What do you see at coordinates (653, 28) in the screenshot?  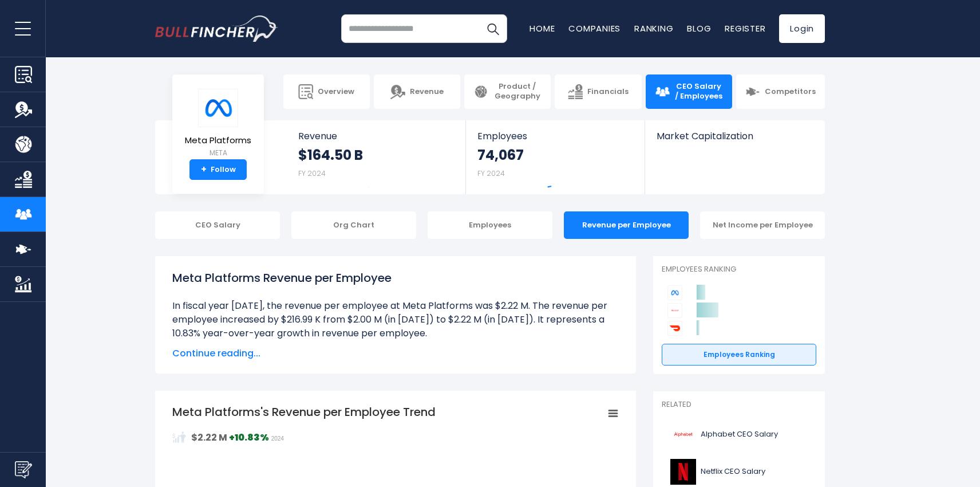 I see `a: Ranking` at bounding box center [653, 28].